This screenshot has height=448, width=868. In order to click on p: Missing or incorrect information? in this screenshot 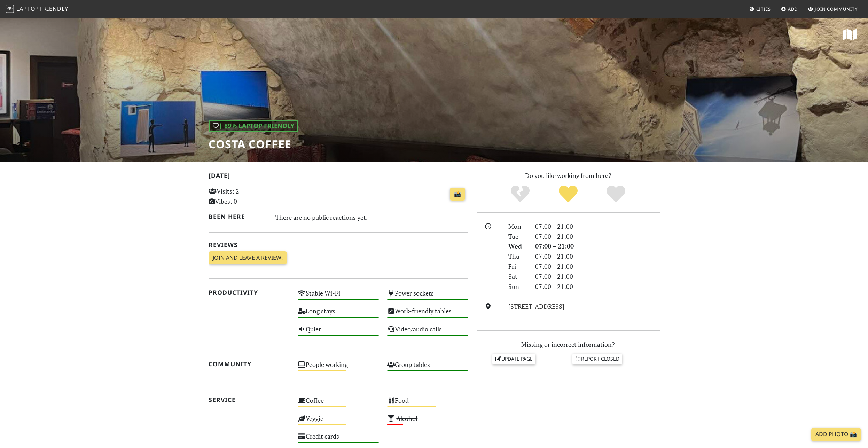, I will do `click(568, 345)`.